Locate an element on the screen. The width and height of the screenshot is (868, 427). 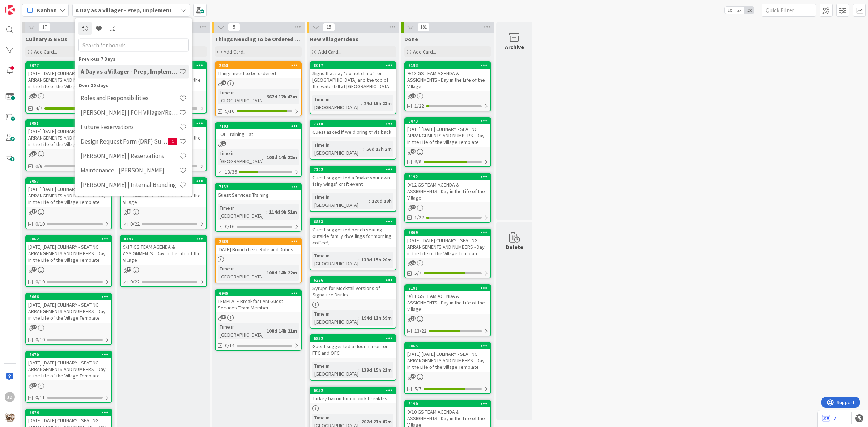
span: 1 is located at coordinates (223, 143).